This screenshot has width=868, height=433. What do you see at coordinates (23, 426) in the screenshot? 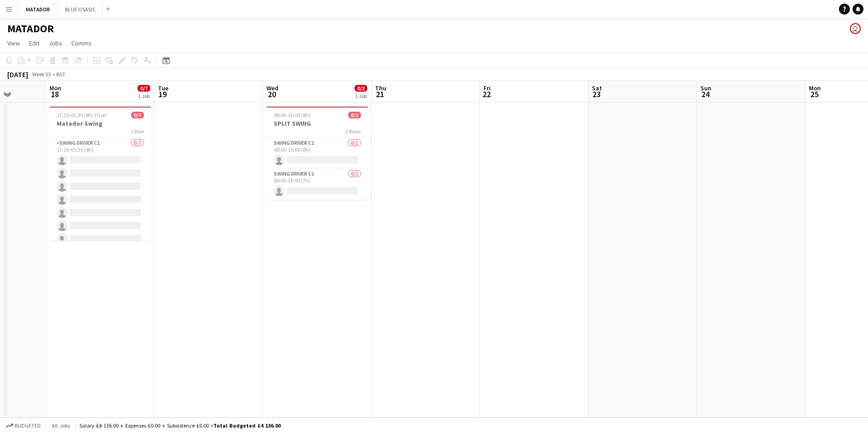
I see `button: Budgeted` at bounding box center [23, 426].